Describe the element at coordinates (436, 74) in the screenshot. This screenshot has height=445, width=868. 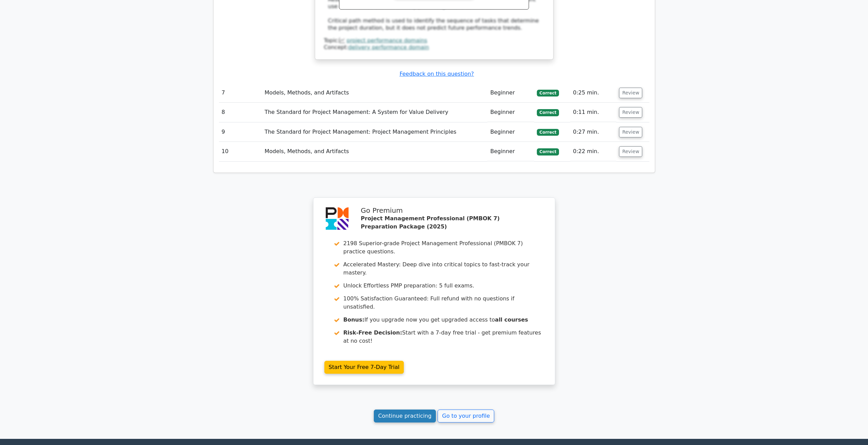
I see `u: Feedback on this question?` at that location.